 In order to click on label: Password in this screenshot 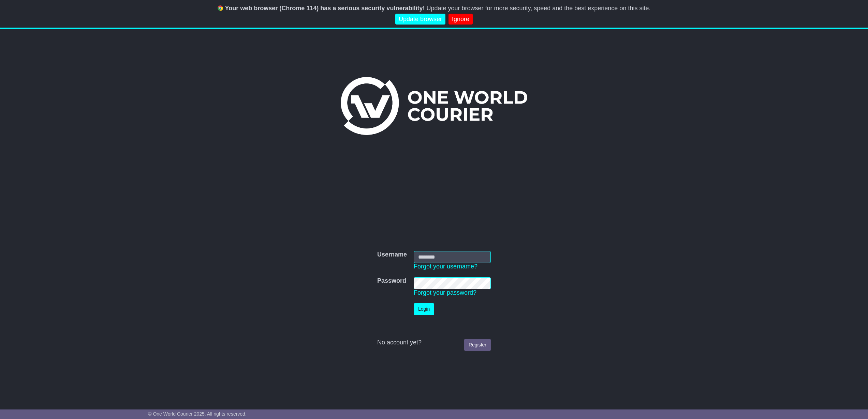, I will do `click(391, 281)`.